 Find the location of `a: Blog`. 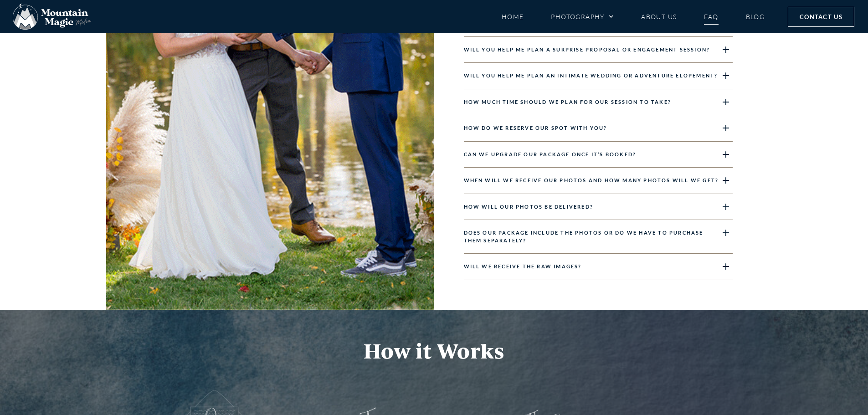

a: Blog is located at coordinates (756, 16).